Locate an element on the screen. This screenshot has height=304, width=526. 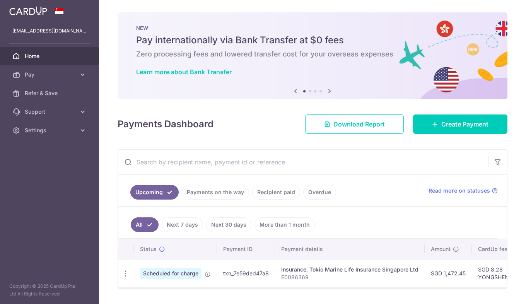
a: Read more on statuses is located at coordinates (463, 191).